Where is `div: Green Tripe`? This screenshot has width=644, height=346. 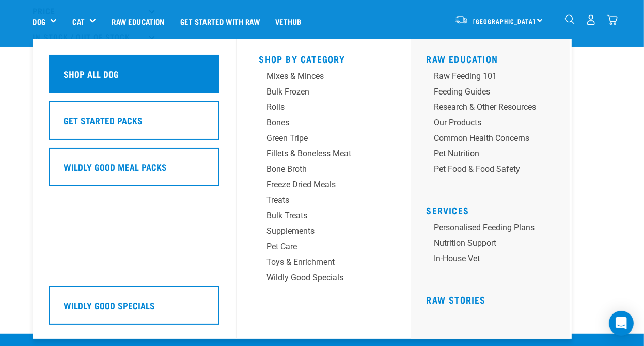
div: Green Tripe is located at coordinates (315, 139).